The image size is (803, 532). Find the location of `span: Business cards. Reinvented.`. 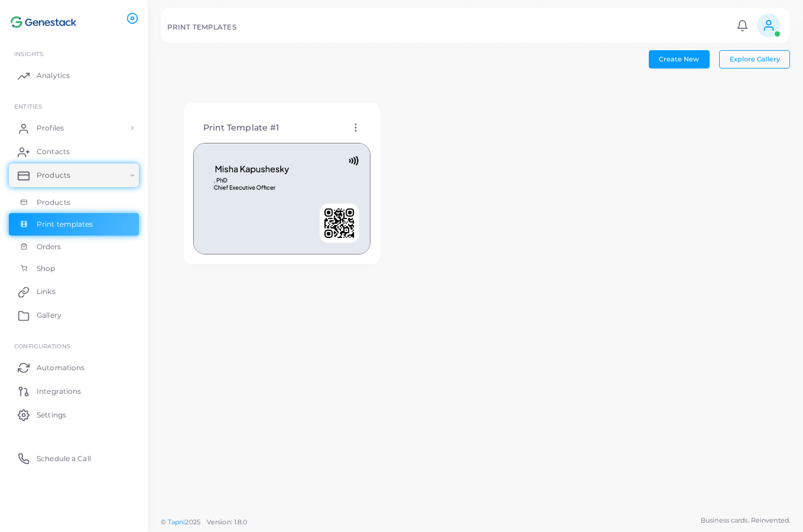

span: Business cards. Reinvented. is located at coordinates (745, 520).